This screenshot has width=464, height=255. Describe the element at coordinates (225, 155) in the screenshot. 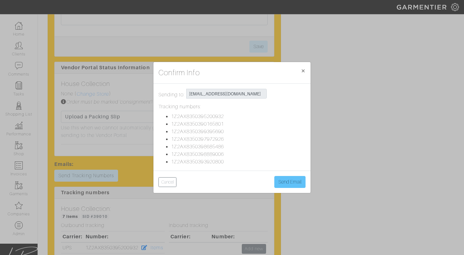

I see `li: 1Z2AX8350398889006` at that location.